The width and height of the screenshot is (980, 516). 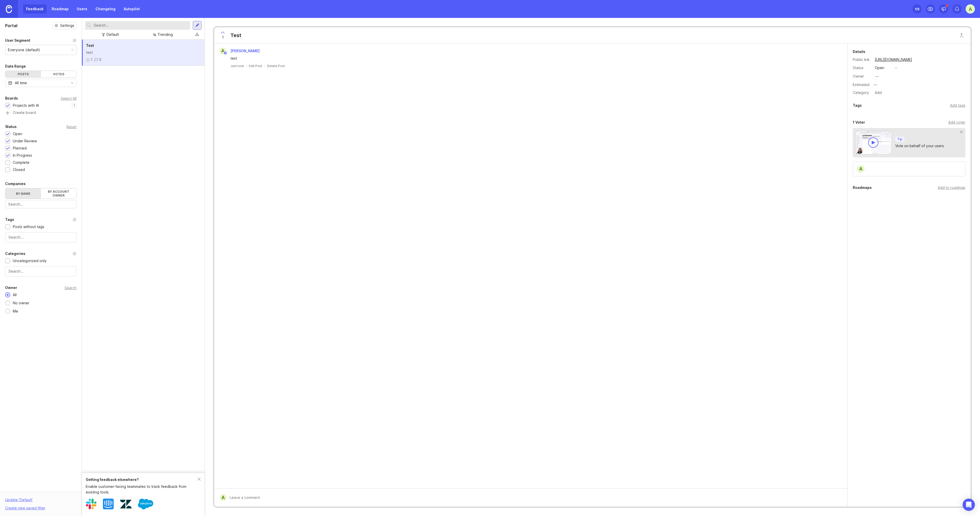 What do you see at coordinates (878, 93) in the screenshot?
I see `div: Add` at bounding box center [878, 93].